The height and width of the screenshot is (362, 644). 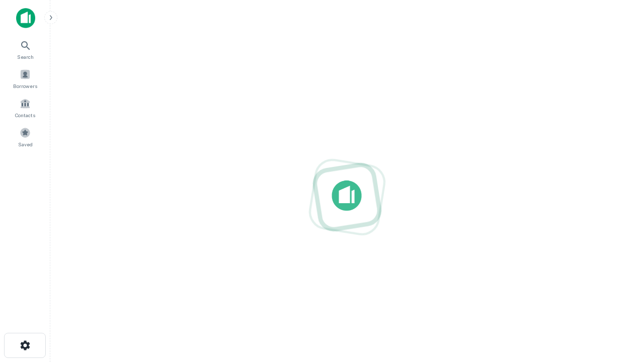 I want to click on div: Contacts, so click(x=25, y=108).